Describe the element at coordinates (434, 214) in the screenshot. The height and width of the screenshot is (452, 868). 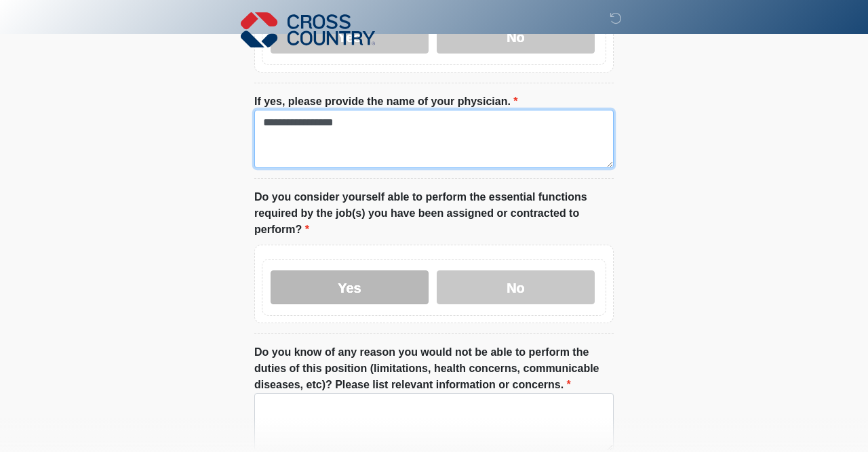
I see `label: Do you consider yourself able to perform the essential functions required by the job(s) you have ...` at that location.